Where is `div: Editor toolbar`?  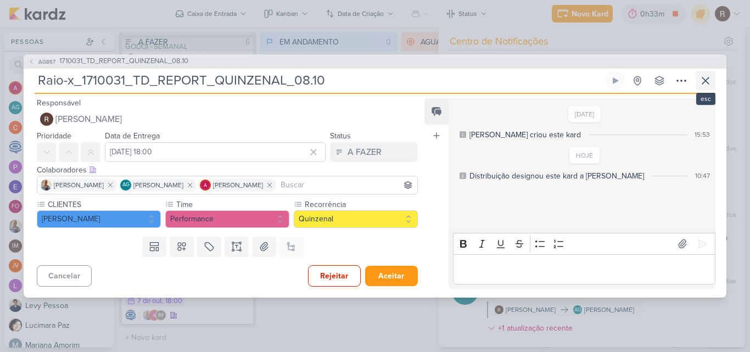
div: Editor toolbar is located at coordinates (584, 243).